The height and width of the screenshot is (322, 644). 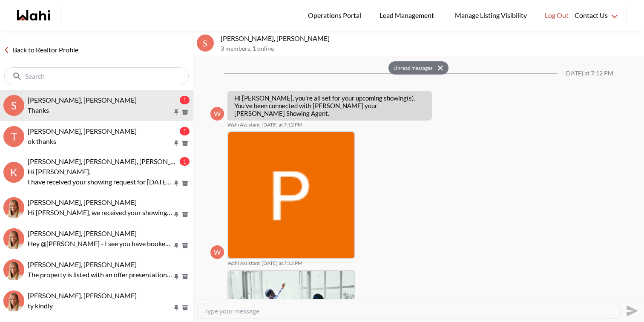 What do you see at coordinates (14, 208) in the screenshot?
I see `img: K` at bounding box center [14, 208].